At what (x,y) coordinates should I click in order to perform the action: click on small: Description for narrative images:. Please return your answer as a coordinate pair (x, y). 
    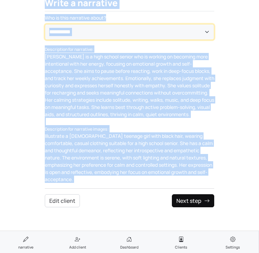
    Looking at the image, I should click on (77, 129).